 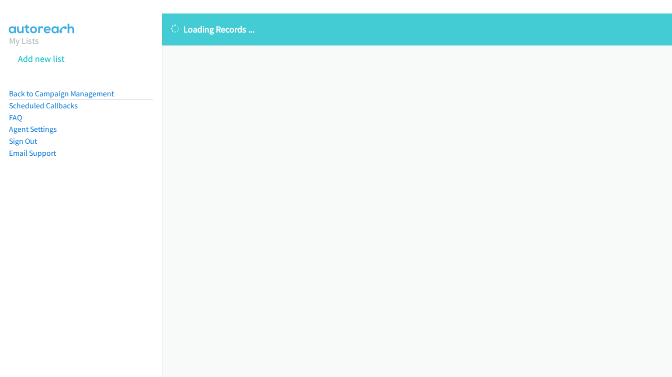 What do you see at coordinates (15, 117) in the screenshot?
I see `a: FAQ` at bounding box center [15, 117].